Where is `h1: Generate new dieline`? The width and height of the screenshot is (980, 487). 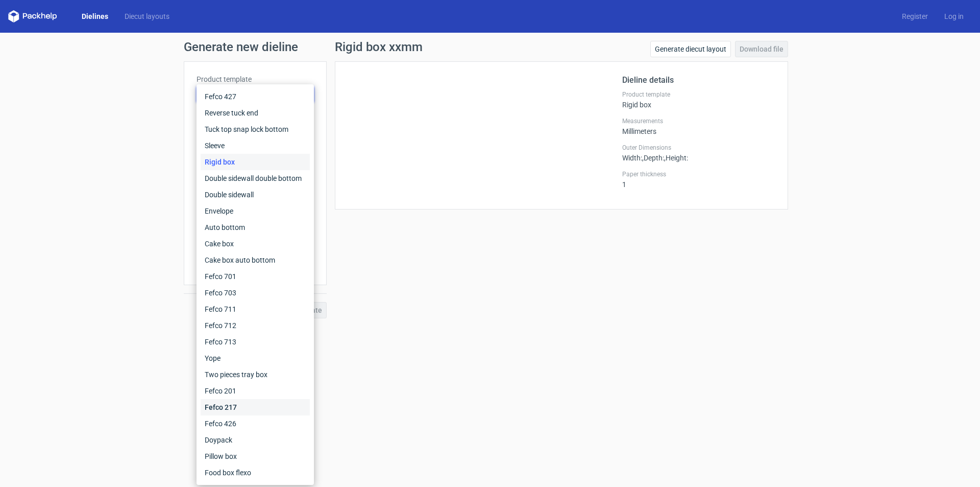
h1: Generate new dieline is located at coordinates (490, 47).